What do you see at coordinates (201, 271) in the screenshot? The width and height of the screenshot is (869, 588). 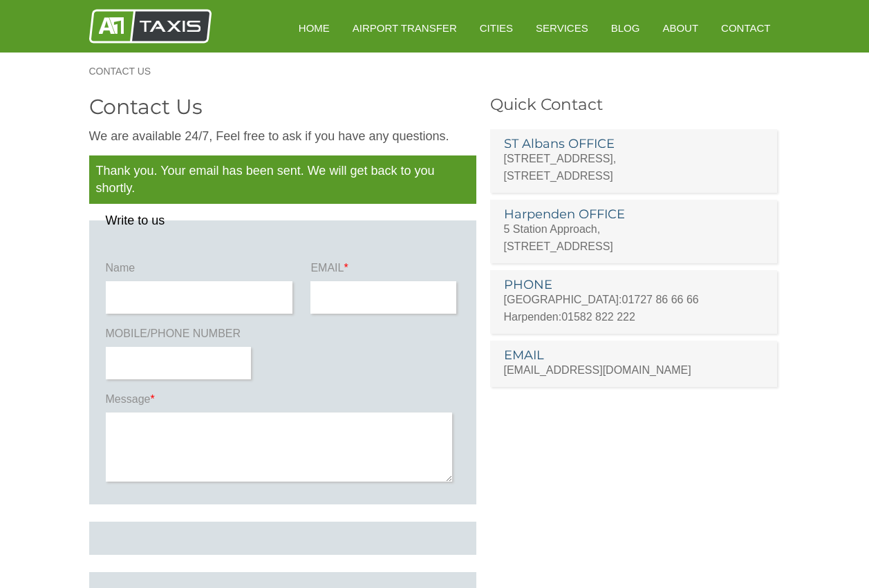 I see `label: Name` at bounding box center [201, 271].